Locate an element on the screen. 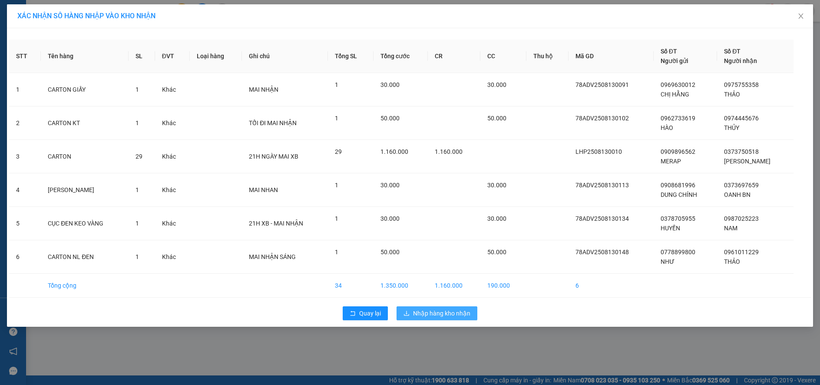  span: NAM is located at coordinates (730, 228).